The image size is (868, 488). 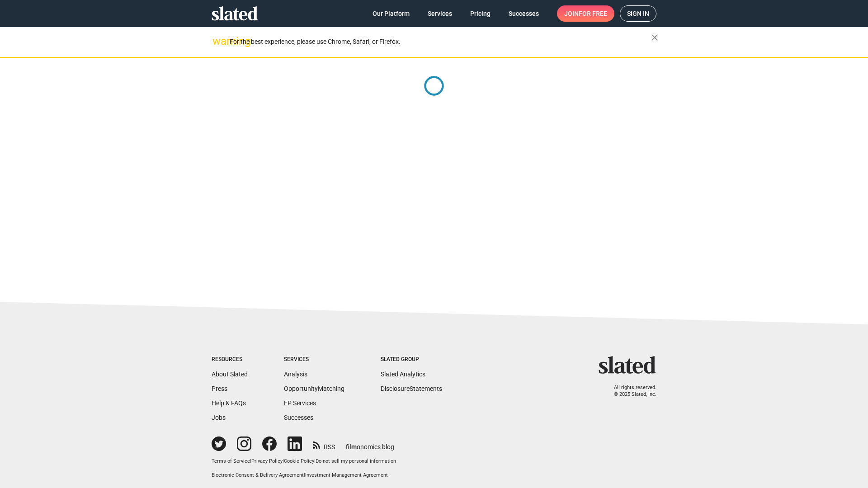 I want to click on a: DisclosureStatements, so click(x=411, y=388).